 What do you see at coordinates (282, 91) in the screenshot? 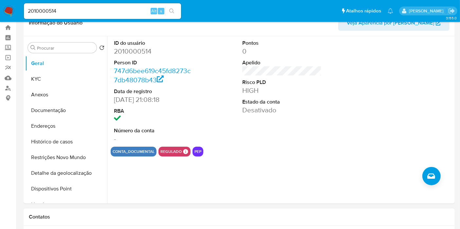
I see `dd: HIGH` at bounding box center [282, 91].